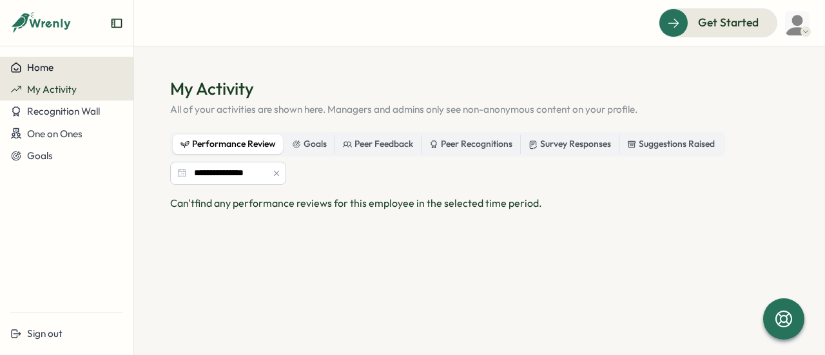 Image resolution: width=825 pixels, height=355 pixels. I want to click on div: Goals, so click(309, 144).